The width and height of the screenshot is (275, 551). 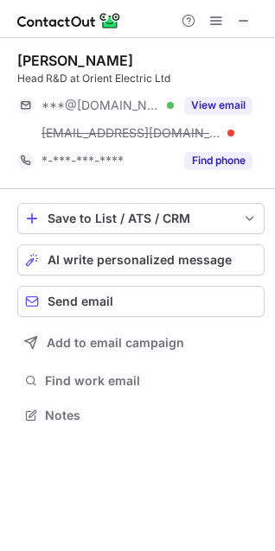 I want to click on span: Notes, so click(x=151, y=415).